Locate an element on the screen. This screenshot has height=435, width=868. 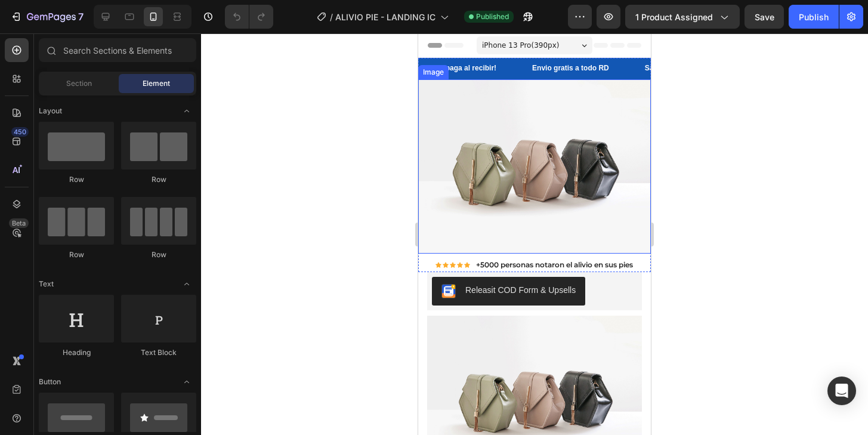
span: Element is located at coordinates (156, 84).